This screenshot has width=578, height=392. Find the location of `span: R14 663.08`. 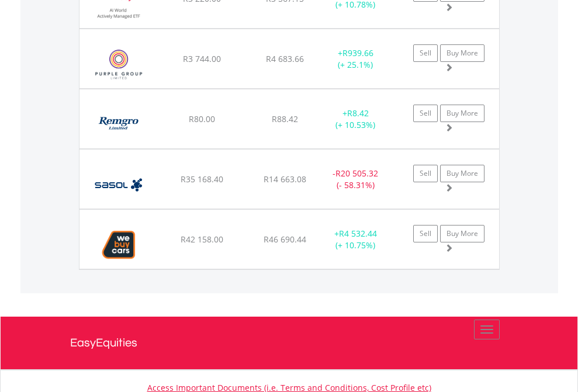

span: R14 663.08 is located at coordinates (284, 179).